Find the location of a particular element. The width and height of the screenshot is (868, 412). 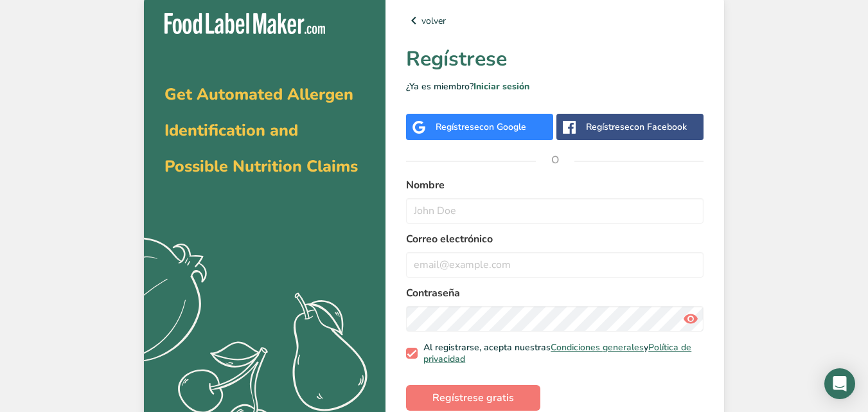

span: Get Automated Allergen Identification and Possible Nutrition Claims is located at coordinates (261, 131).